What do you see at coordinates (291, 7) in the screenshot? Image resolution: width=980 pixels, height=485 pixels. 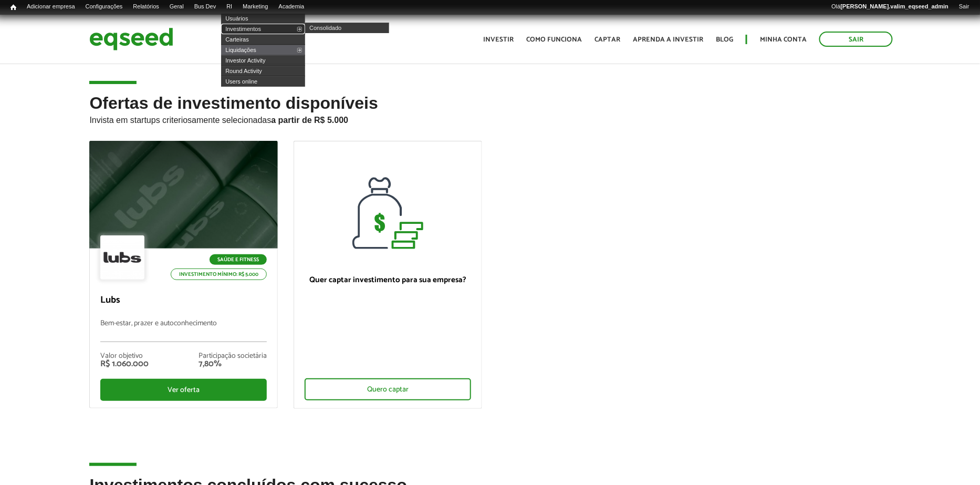 I see `a: Academia` at bounding box center [291, 7].